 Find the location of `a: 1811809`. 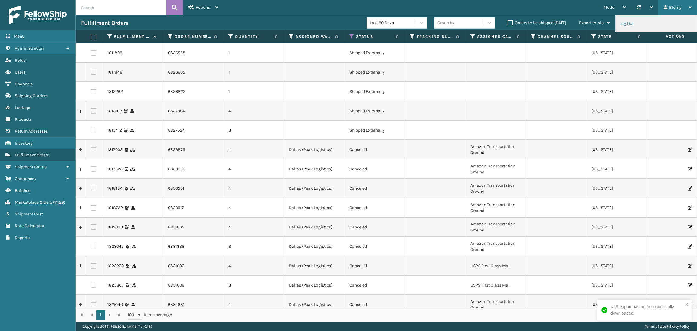

a: 1811809 is located at coordinates (115, 53).